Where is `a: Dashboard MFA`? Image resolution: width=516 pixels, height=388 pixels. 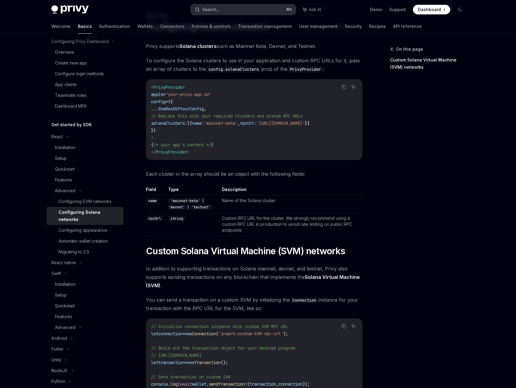 a: Dashboard MFA is located at coordinates (85, 106).